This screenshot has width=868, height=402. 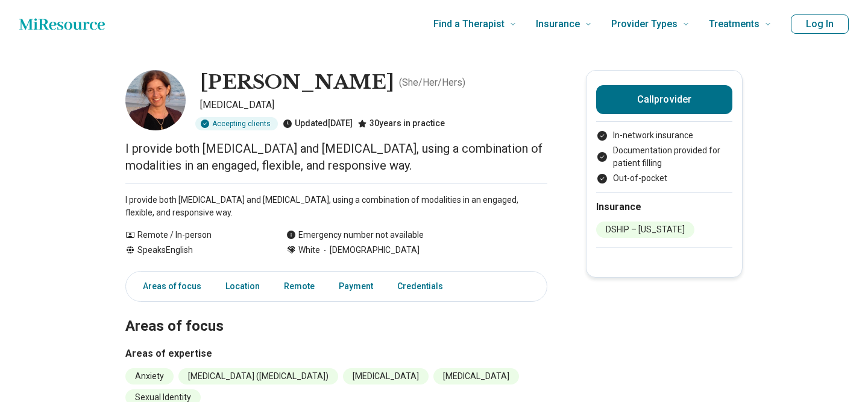 I want to click on h3: Areas of expertise, so click(x=337, y=353).